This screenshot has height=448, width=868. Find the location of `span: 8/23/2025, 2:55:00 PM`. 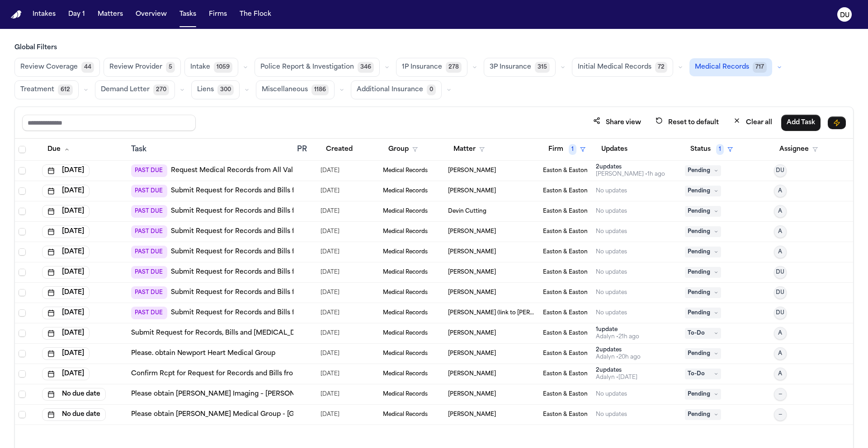

span: 8/23/2025, 2:55:00 PM is located at coordinates (330, 171).